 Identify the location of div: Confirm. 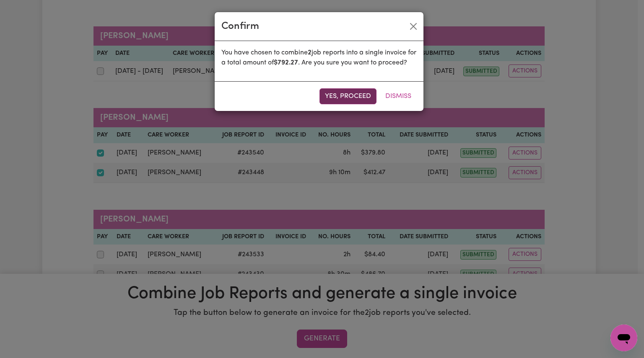
(240, 26).